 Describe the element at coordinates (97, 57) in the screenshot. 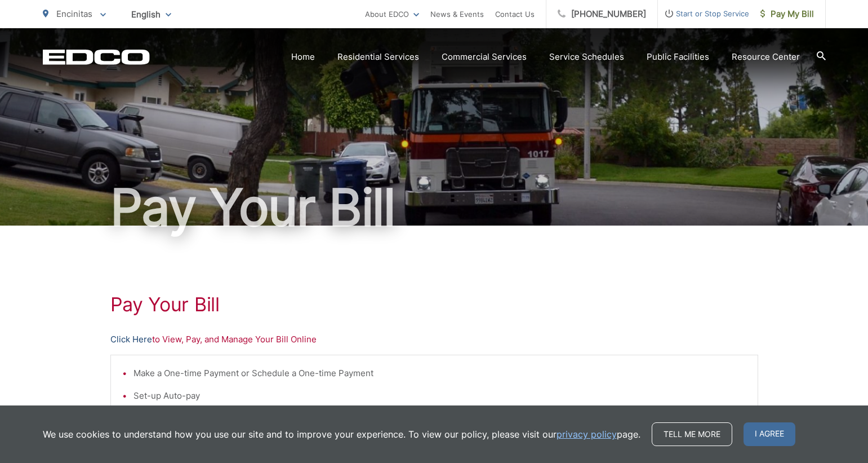

I see `a: EDCD logo. Return to the homepage.` at that location.